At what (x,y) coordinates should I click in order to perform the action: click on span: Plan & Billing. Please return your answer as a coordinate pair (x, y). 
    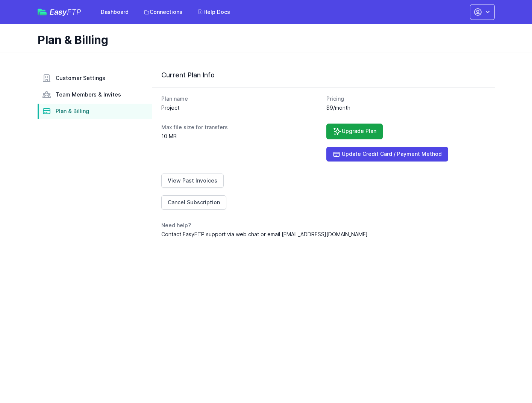
    Looking at the image, I should click on (73, 112).